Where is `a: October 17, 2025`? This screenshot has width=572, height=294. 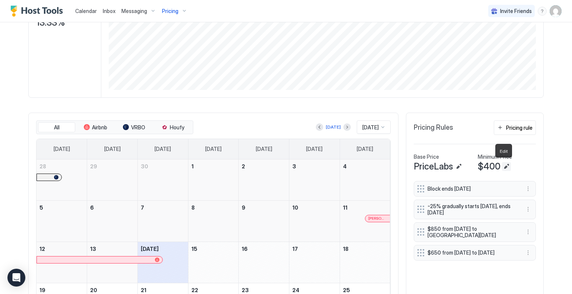 a: October 17, 2025 is located at coordinates (314, 249).